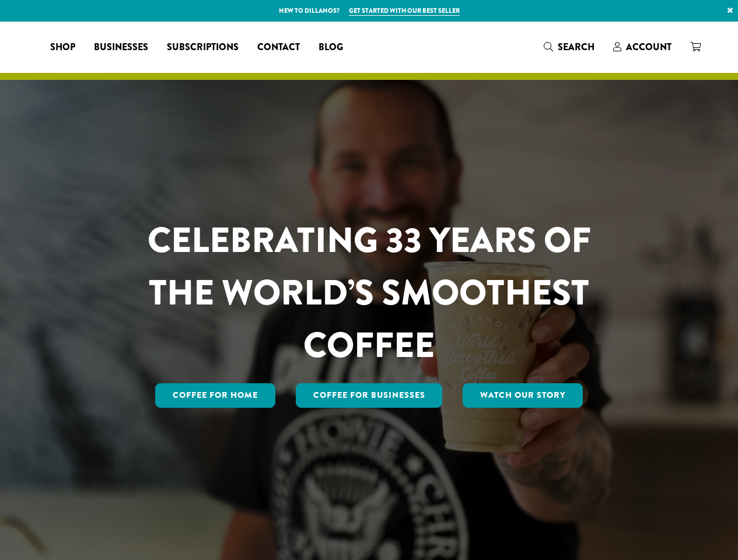  What do you see at coordinates (369, 395) in the screenshot?
I see `a: Coffee For Businesses` at bounding box center [369, 395].